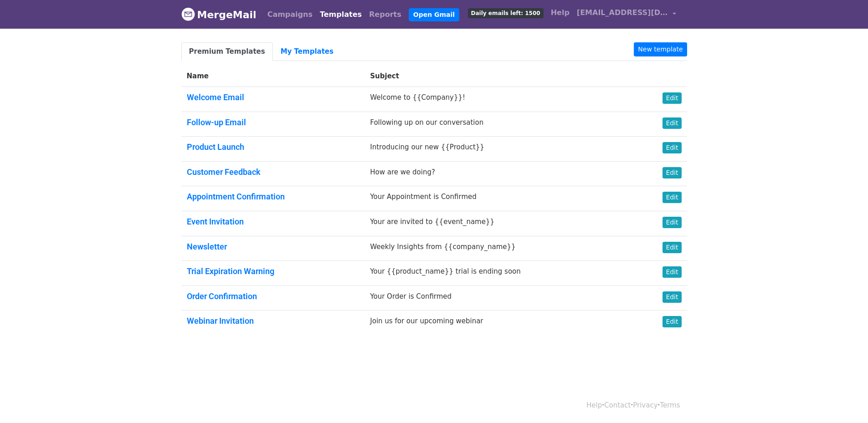 The image size is (868, 423). What do you see at coordinates (434, 14) in the screenshot?
I see `a: Open Gmail` at bounding box center [434, 14].